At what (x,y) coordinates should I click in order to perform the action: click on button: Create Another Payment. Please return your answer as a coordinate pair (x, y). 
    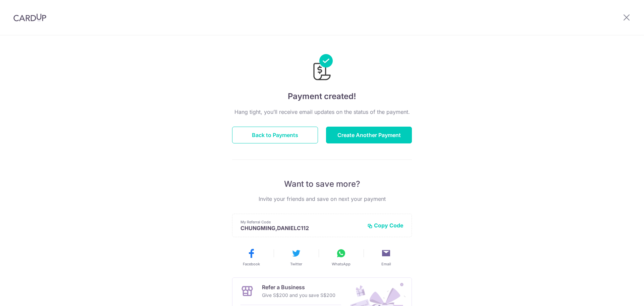
    Looking at the image, I should click on (369, 135).